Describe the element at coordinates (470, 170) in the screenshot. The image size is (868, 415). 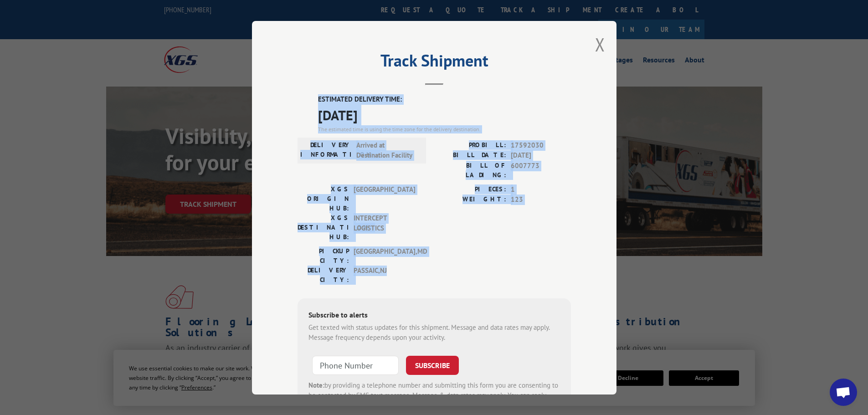
I see `label: BILL OF LADING:` at that location.